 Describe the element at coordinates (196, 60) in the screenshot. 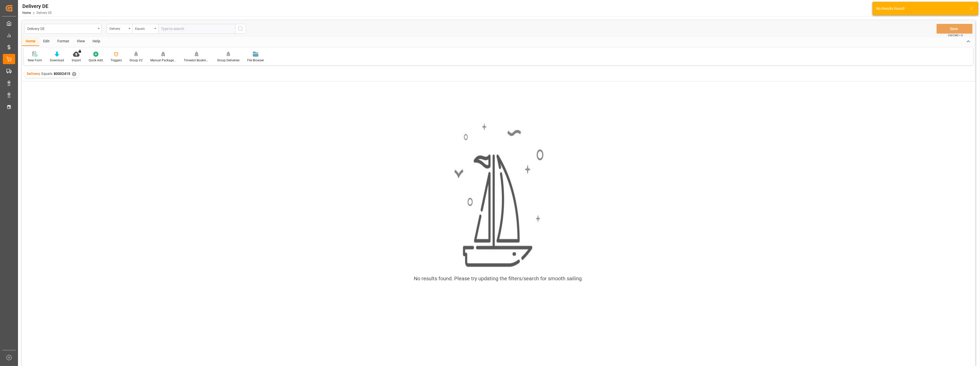

I see `div: Timeslot Booking Report` at that location.